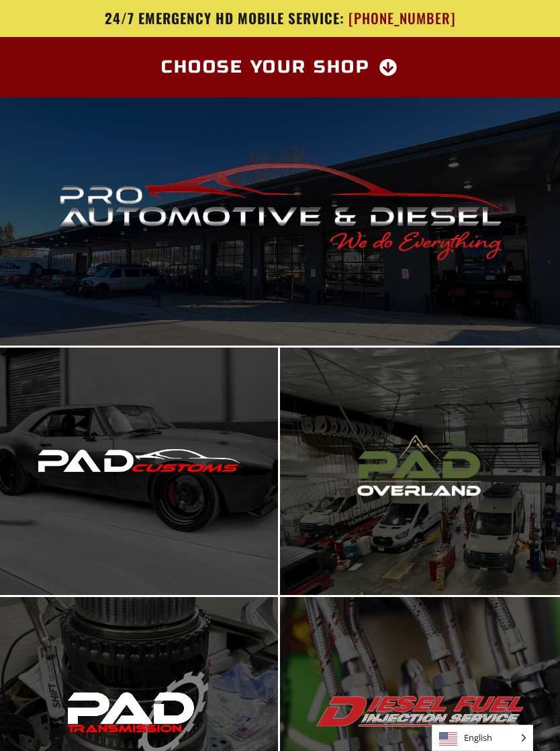  What do you see at coordinates (482, 737) in the screenshot?
I see `span: English` at bounding box center [482, 737].